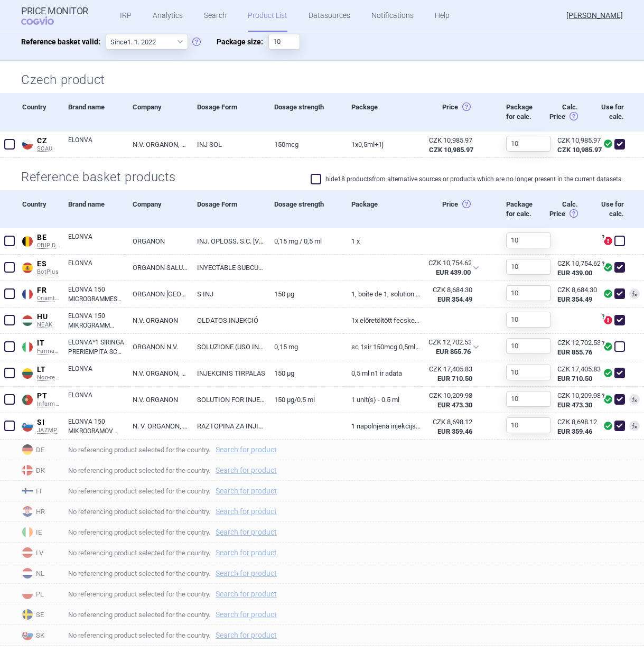 The width and height of the screenshot is (644, 653). I want to click on span: SI, so click(48, 422).